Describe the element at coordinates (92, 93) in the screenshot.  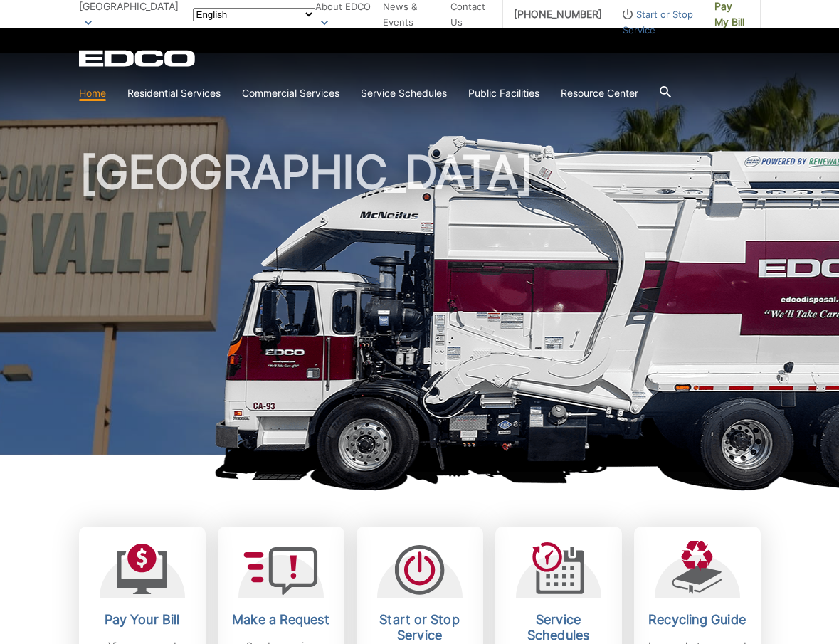
I see `a: Home` at that location.